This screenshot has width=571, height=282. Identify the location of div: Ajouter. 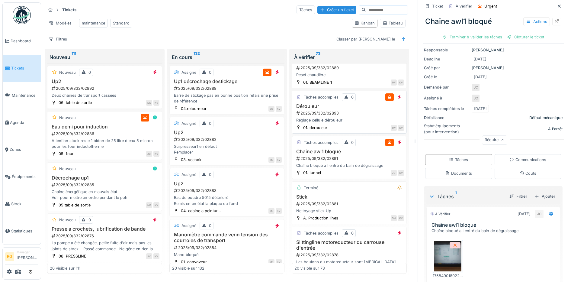
(545, 196).